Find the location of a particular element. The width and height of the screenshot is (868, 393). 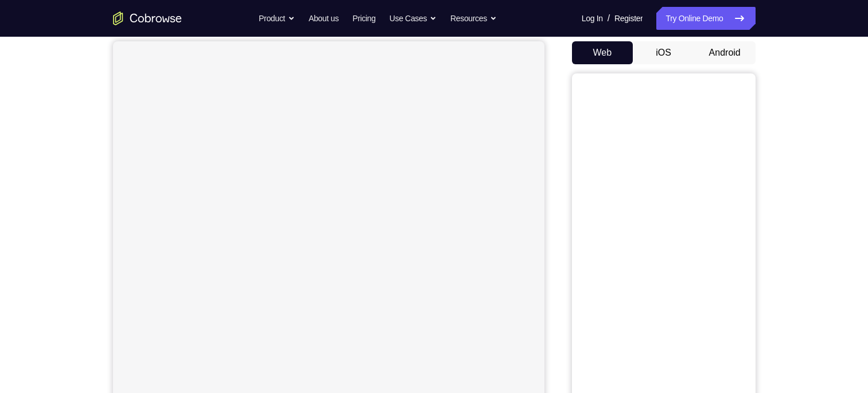

a: Log In is located at coordinates (592, 18).